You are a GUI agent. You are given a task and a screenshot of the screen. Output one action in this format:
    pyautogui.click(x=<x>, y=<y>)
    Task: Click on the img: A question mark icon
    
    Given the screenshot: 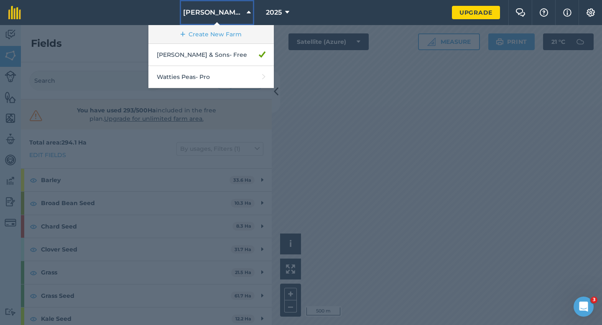 What is the action you would take?
    pyautogui.click(x=544, y=13)
    